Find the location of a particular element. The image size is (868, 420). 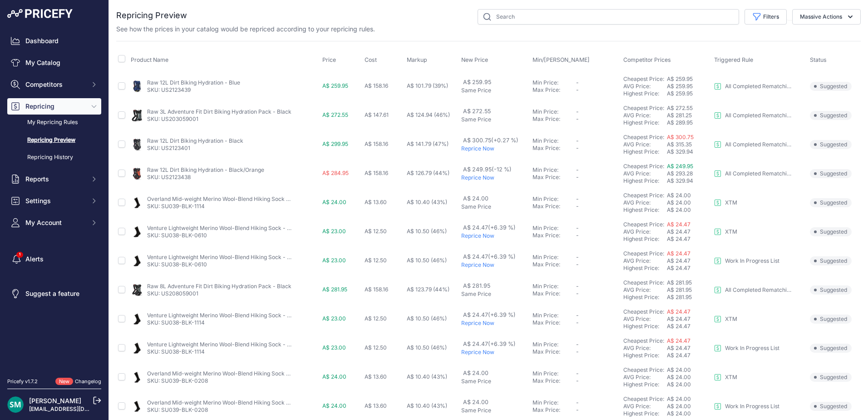

span: Reports is located at coordinates (55, 179).